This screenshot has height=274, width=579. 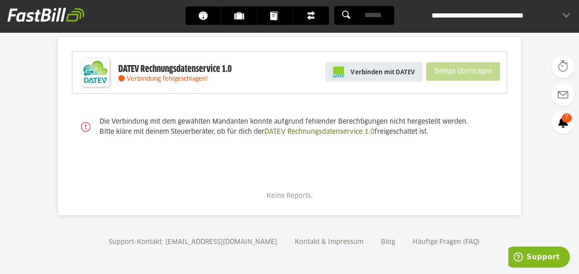 I want to click on span: Support, so click(x=35, y=11).